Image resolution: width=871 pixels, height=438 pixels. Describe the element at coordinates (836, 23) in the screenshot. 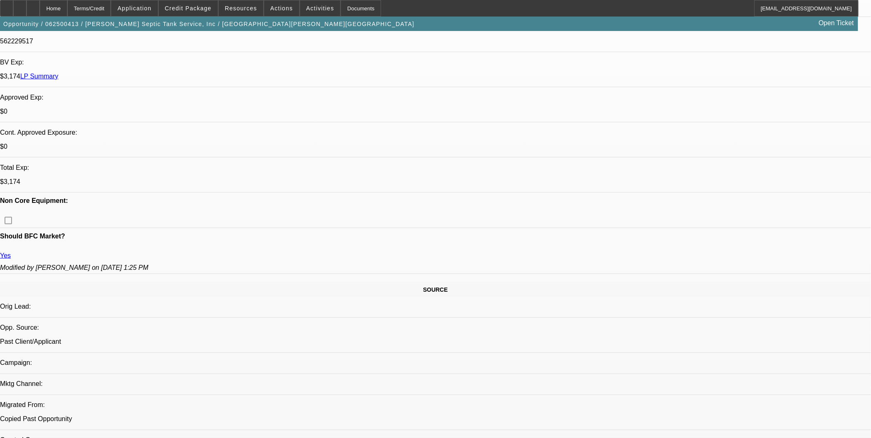

I see `a: Open Ticket` at that location.